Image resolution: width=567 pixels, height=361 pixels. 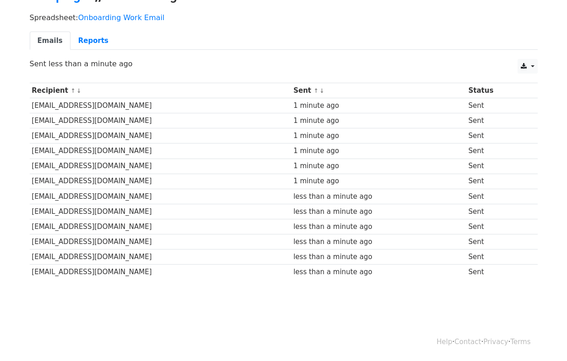 What do you see at coordinates (284, 64) in the screenshot?
I see `p: Sent less than a minute ago` at bounding box center [284, 64].